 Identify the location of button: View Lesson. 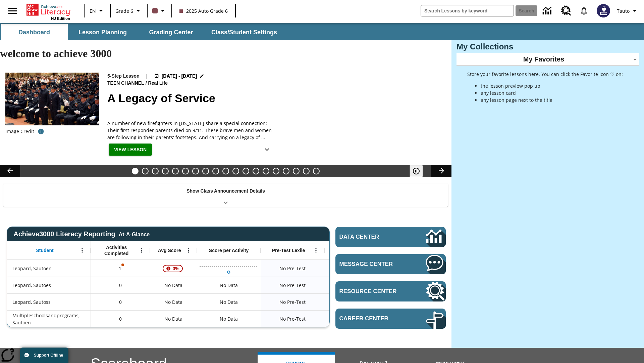
(130, 150).